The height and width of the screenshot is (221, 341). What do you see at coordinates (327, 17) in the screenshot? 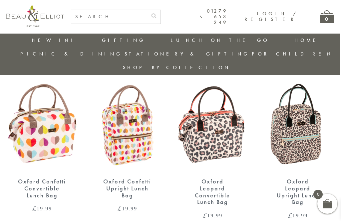
I see `a: 0` at bounding box center [327, 17].